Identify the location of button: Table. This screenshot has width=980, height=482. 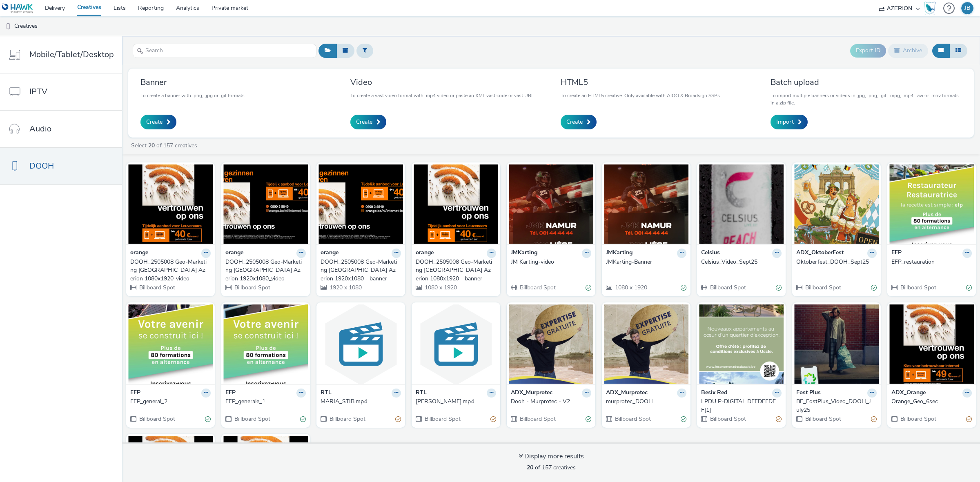
(958, 51).